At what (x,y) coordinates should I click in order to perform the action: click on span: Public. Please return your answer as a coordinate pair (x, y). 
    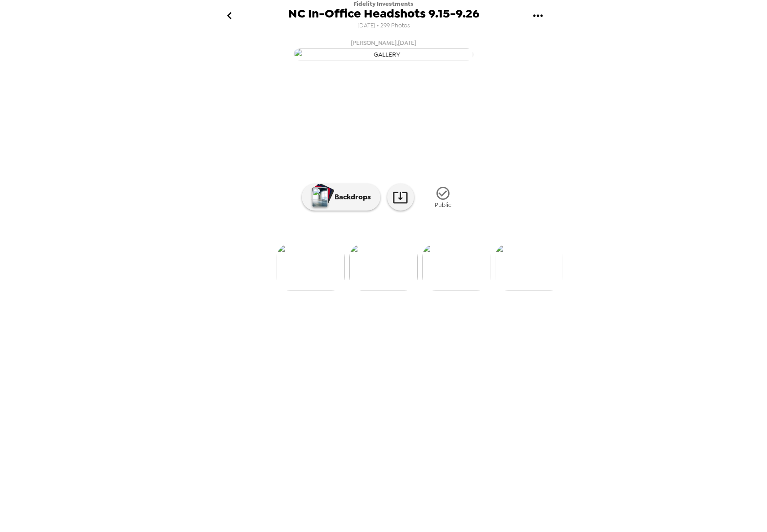
    Looking at the image, I should click on (442, 205).